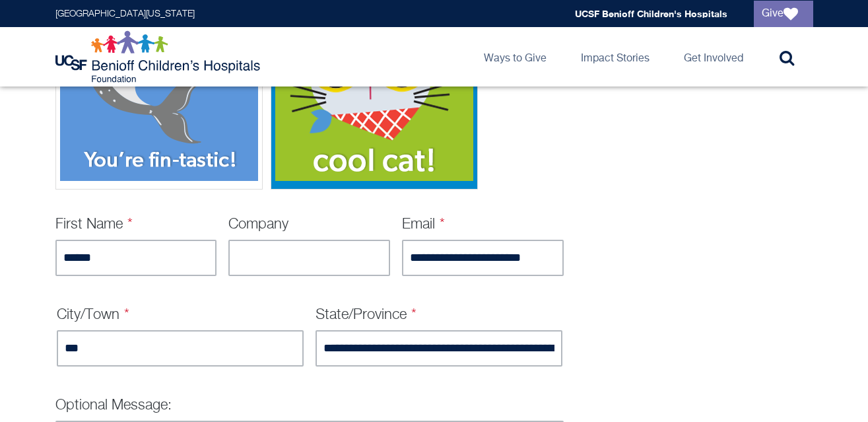 The width and height of the screenshot is (868, 422). Describe the element at coordinates (95, 225) in the screenshot. I see `label: First Name` at that location.